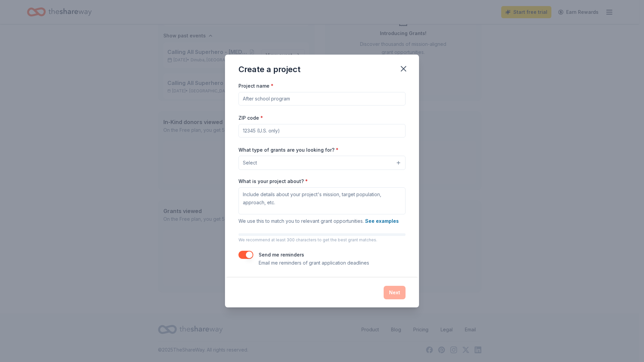 The width and height of the screenshot is (644, 362). I want to click on span: Select, so click(250, 163).